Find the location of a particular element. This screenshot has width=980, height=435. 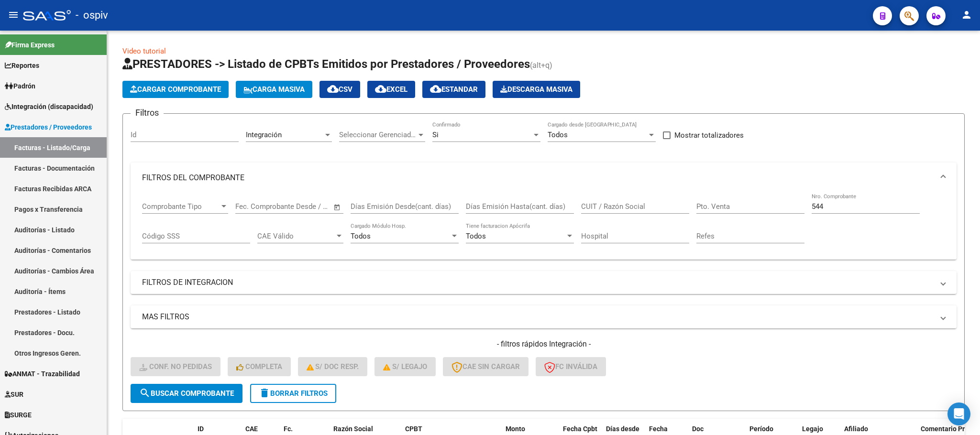

span: Cargar Comprobante is located at coordinates (175, 89).